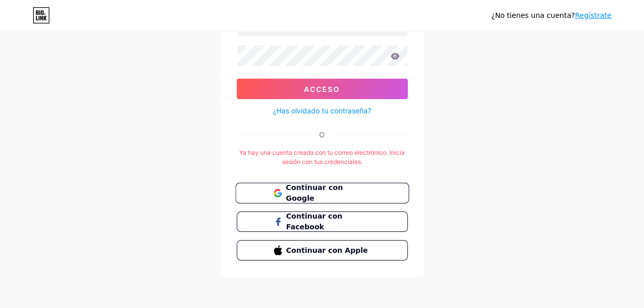 The width and height of the screenshot is (644, 308). Describe the element at coordinates (594, 15) in the screenshot. I see `a: Regístrate` at that location.